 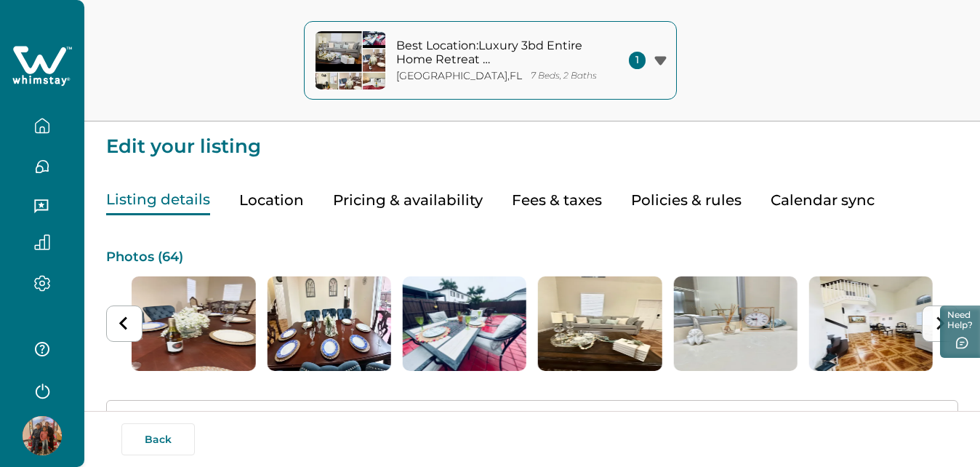 I want to click on li: 7 of 64, so click(x=464, y=323).